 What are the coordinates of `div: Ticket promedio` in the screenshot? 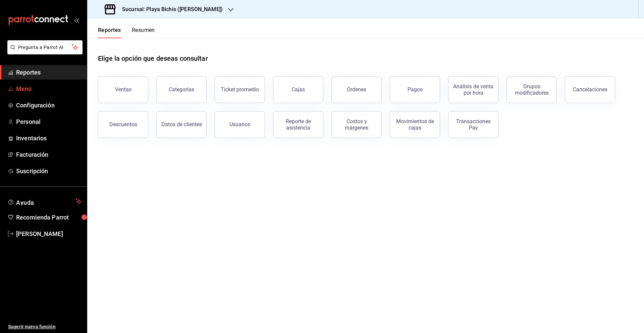 It's located at (240, 89).